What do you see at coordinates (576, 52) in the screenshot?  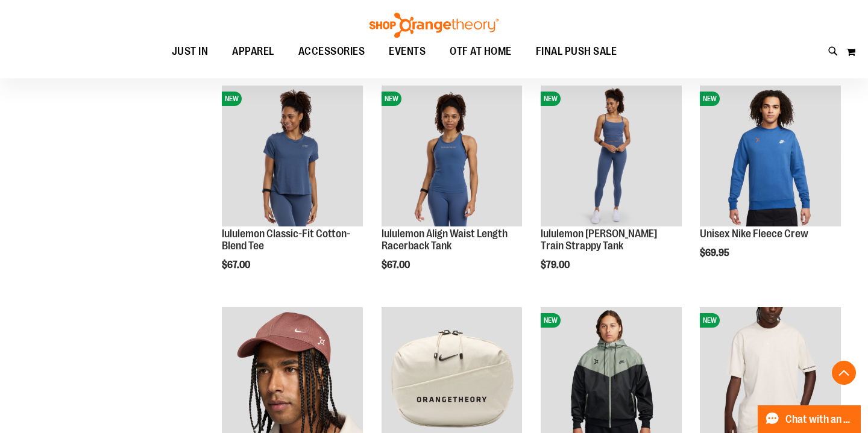 I see `a: FINAL PUSH SALE` at bounding box center [576, 52].